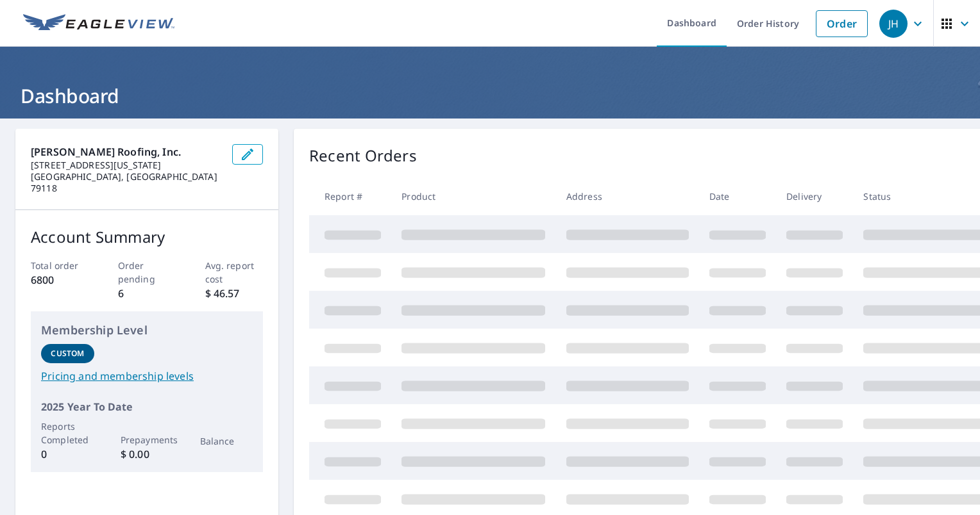  I want to click on th: Date, so click(737, 196).